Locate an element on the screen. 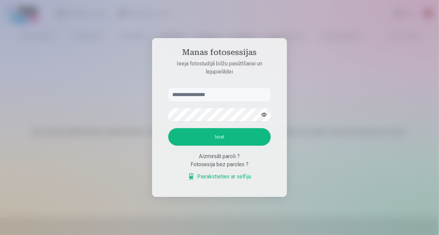 The image size is (439, 235). button: Ieiet is located at coordinates (219, 137).